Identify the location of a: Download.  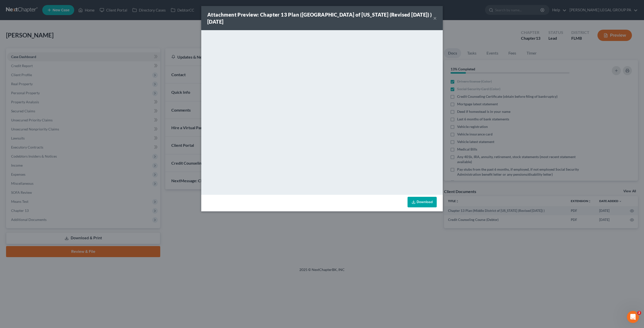
(422, 202).